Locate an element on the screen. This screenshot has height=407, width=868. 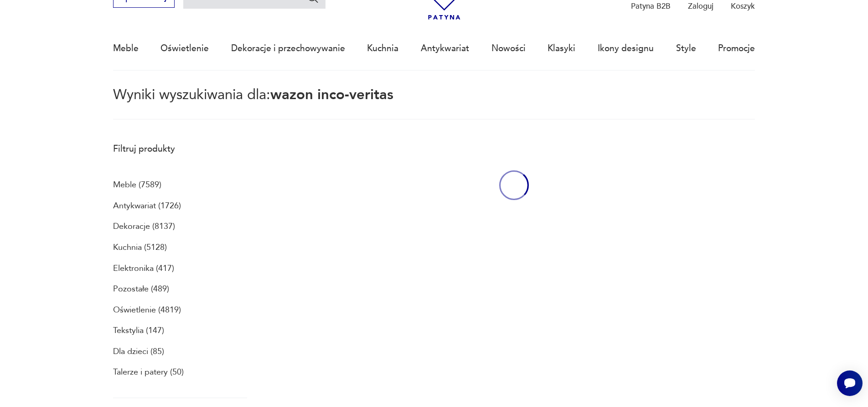
a: Oświetlenie is located at coordinates (185, 49).